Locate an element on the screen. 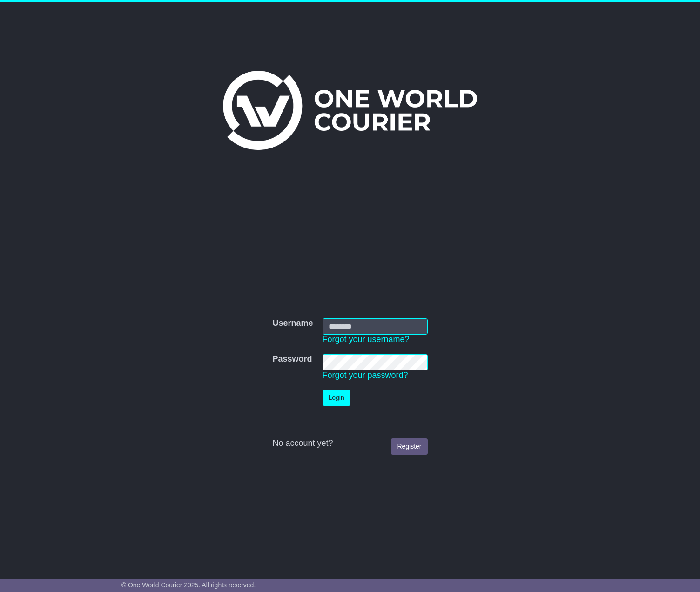 The width and height of the screenshot is (700, 592). label: Username is located at coordinates (292, 324).